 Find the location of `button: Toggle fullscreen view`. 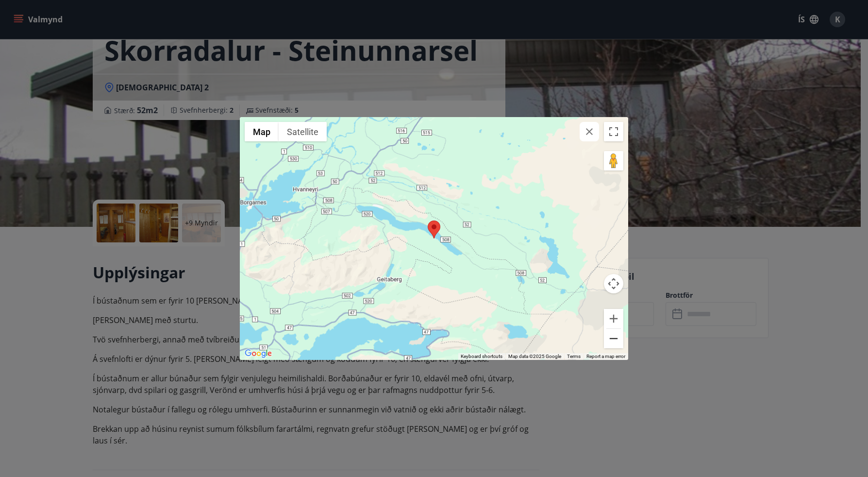

button: Toggle fullscreen view is located at coordinates (614, 132).